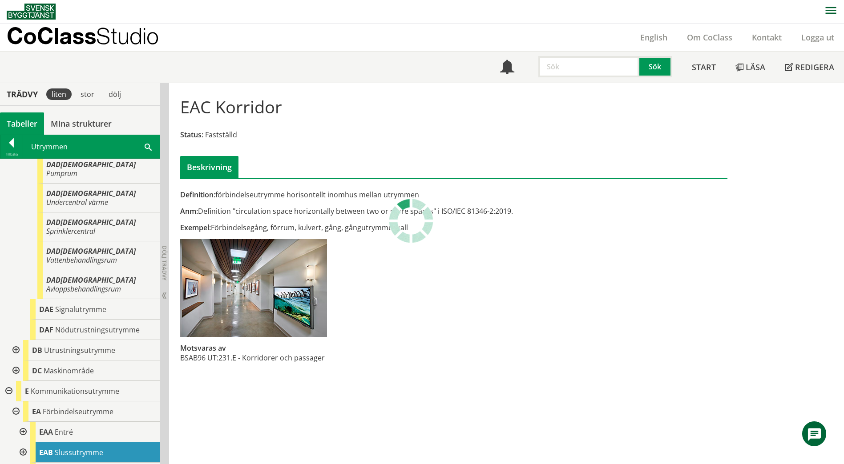 Image resolution: width=844 pixels, height=464 pixels. I want to click on span: Sprinklercentral, so click(71, 231).